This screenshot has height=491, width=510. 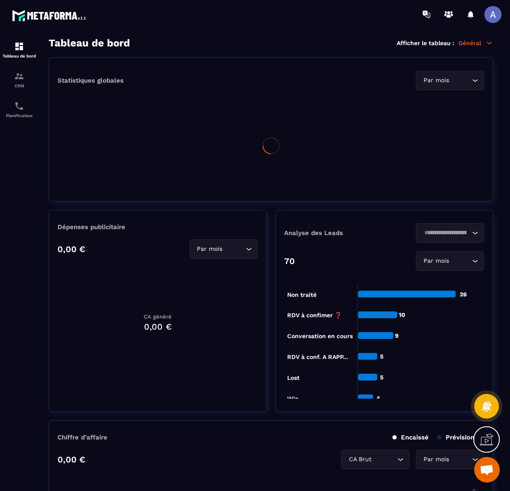 I want to click on tspan: Lost, so click(x=293, y=378).